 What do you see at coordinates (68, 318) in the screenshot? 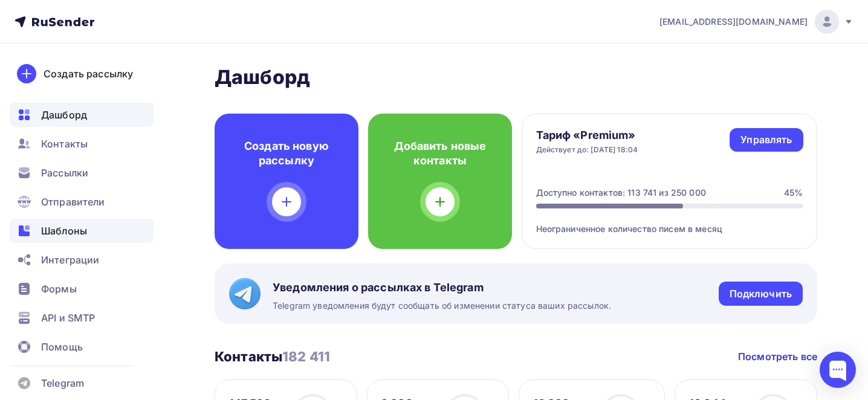
I see `span: API и SMTP` at bounding box center [68, 318].